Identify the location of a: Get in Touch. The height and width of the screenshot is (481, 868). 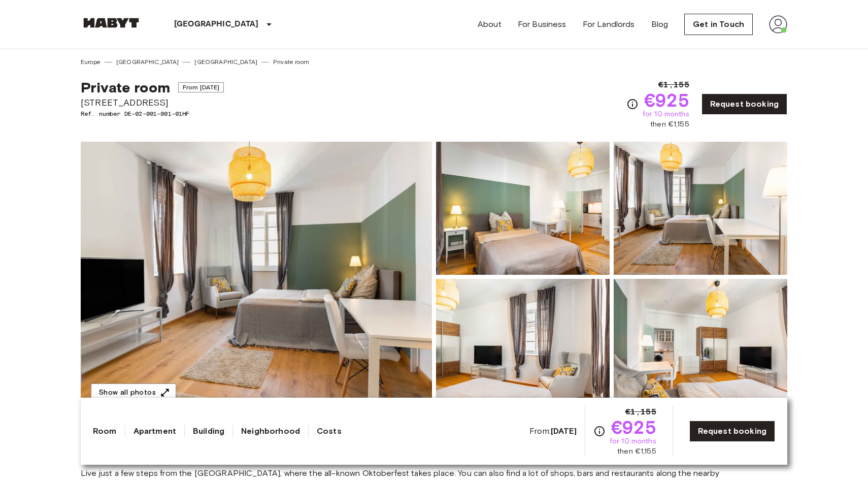
(718, 24).